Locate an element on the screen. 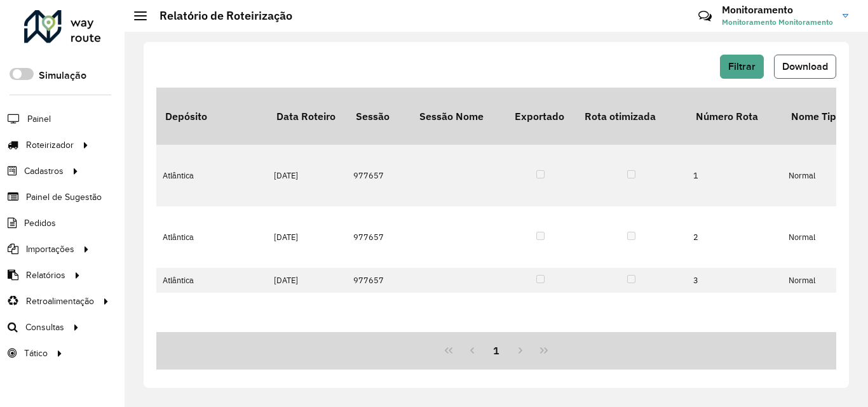  span: Monitoramento Monitoramento is located at coordinates (777, 22).